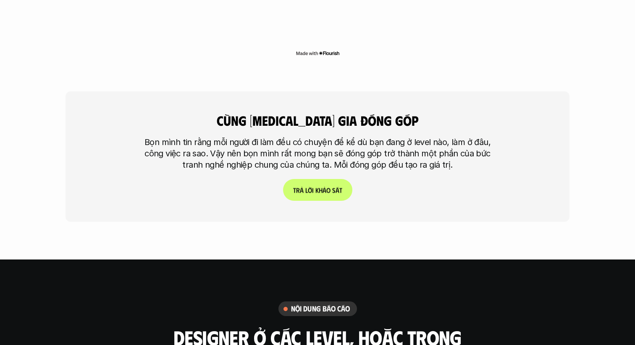 Image resolution: width=635 pixels, height=345 pixels. Describe the element at coordinates (328, 182) in the screenshot. I see `span: o` at that location.